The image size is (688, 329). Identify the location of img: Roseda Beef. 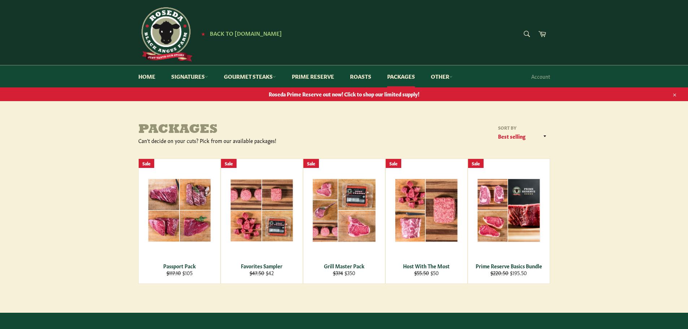
(165, 34).